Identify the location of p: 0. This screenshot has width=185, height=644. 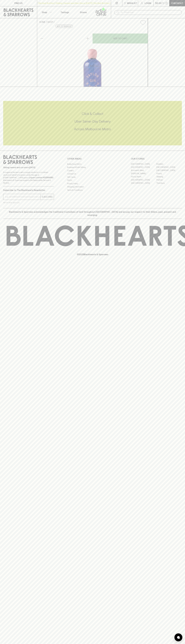
(166, 3).